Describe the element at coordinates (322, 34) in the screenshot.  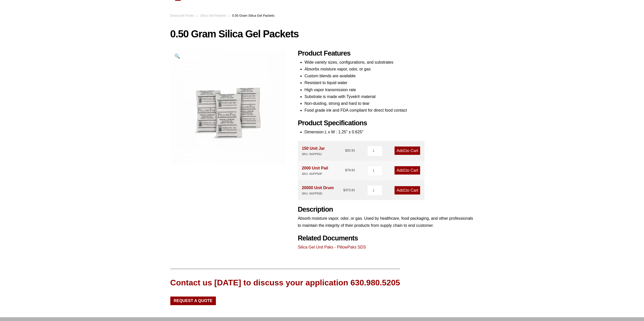
I see `h1: 0.50 Gram Silica Gel Packets` at that location.